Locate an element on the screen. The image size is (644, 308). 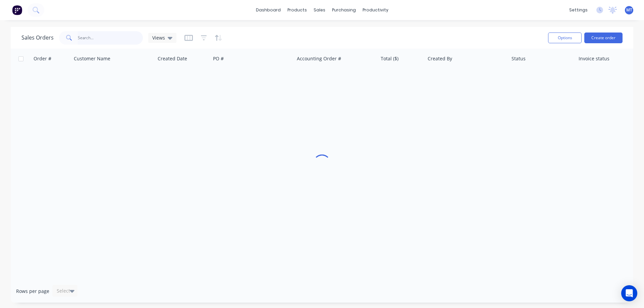
span: Rows per page is located at coordinates (32, 291).